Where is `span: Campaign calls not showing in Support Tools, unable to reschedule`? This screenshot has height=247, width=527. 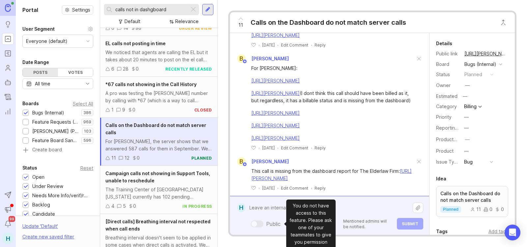 span: Campaign calls not showing in Support Tools, unable to reschedule is located at coordinates (158, 177).